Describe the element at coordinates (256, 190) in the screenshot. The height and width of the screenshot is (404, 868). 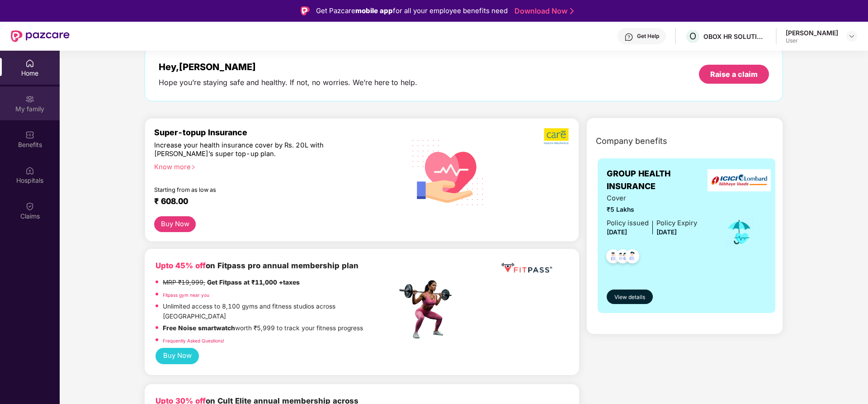
I see `div: Starting from as low as` at that location.